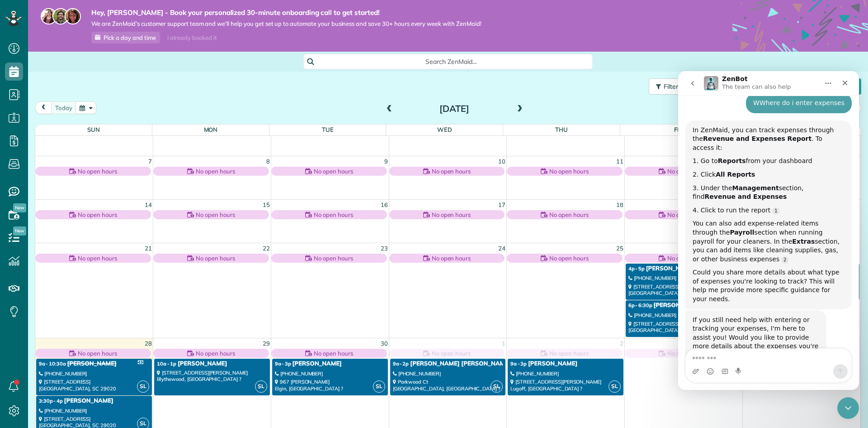  Describe the element at coordinates (53, 363) in the screenshot. I see `span: 9a - 10:30a` at that location.